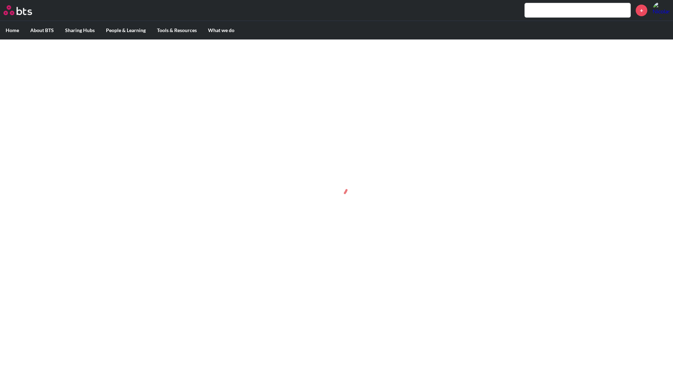  What do you see at coordinates (177, 30) in the screenshot?
I see `label: Tools & Resources` at bounding box center [177, 30].